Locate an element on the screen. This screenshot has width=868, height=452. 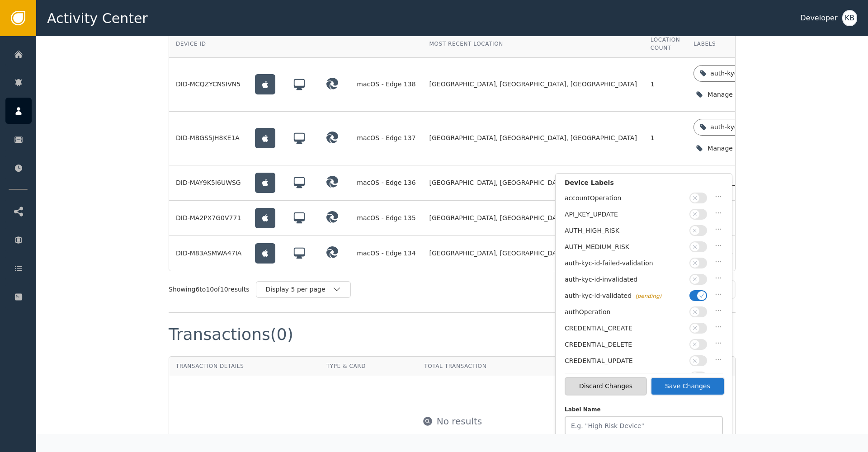
div: CREDENTIAL_UPDATE is located at coordinates (625, 361).